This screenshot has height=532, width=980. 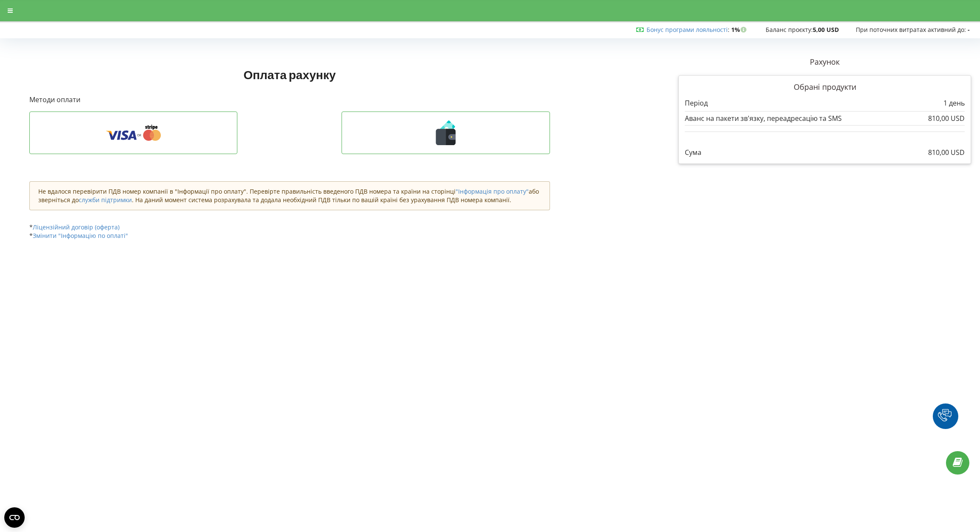 What do you see at coordinates (825, 87) in the screenshot?
I see `p: Обрані продукти` at bounding box center [825, 87].